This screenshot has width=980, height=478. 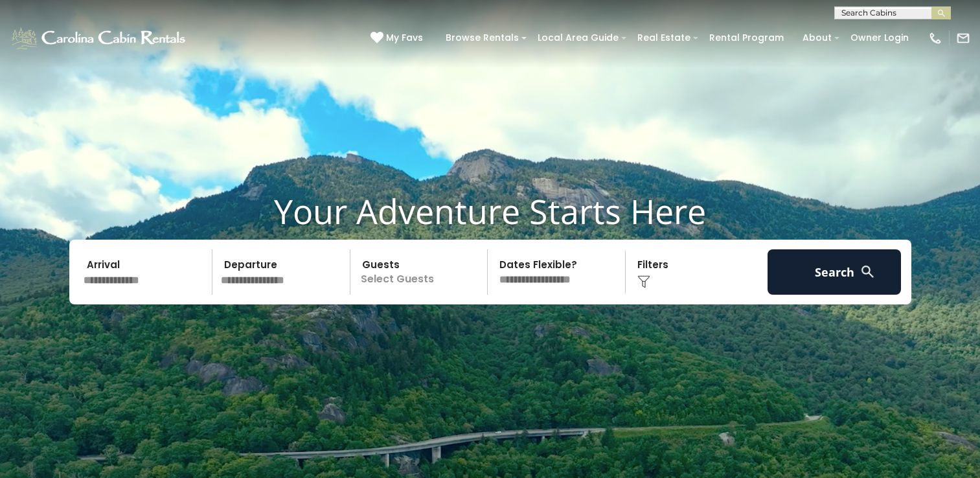 What do you see at coordinates (936, 39) in the screenshot?
I see `img: phone-regular-white.png` at bounding box center [936, 39].